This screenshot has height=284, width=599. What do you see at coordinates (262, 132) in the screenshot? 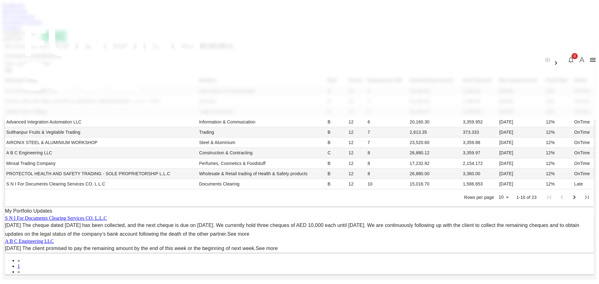
I see `td: Trading` at bounding box center [262, 132].